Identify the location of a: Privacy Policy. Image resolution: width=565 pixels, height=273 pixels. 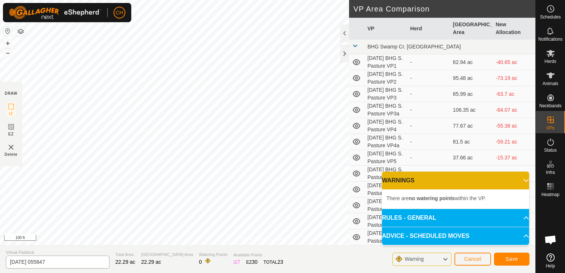
(252, 238).